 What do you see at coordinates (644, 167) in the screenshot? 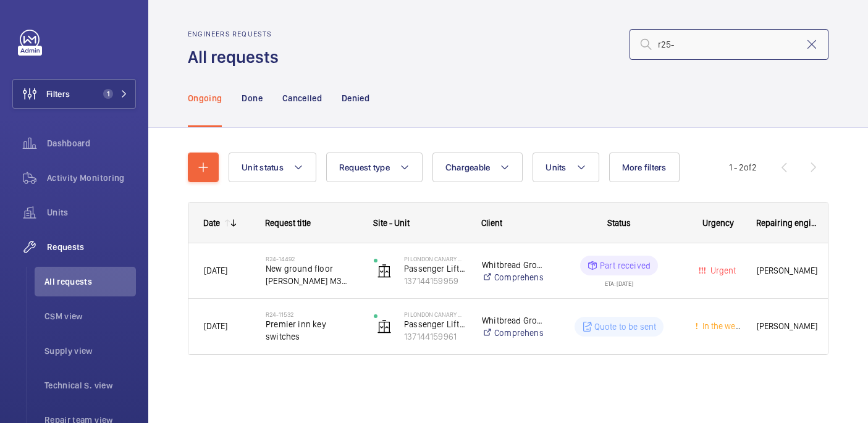
I see `span: More filters` at bounding box center [644, 167].